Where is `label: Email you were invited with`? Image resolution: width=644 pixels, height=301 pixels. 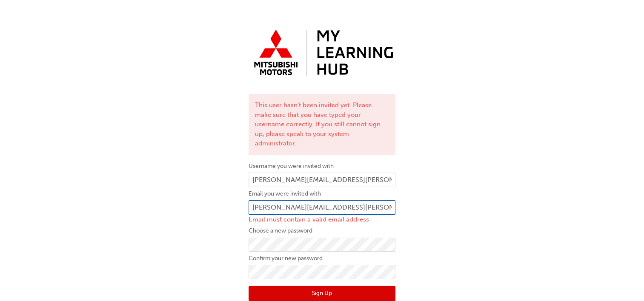 label: Email you were invited with is located at coordinates (322, 194).